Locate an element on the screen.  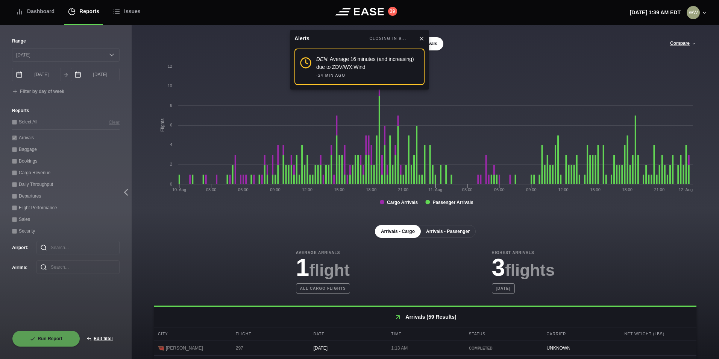
button: Compare is located at coordinates (683, 44).